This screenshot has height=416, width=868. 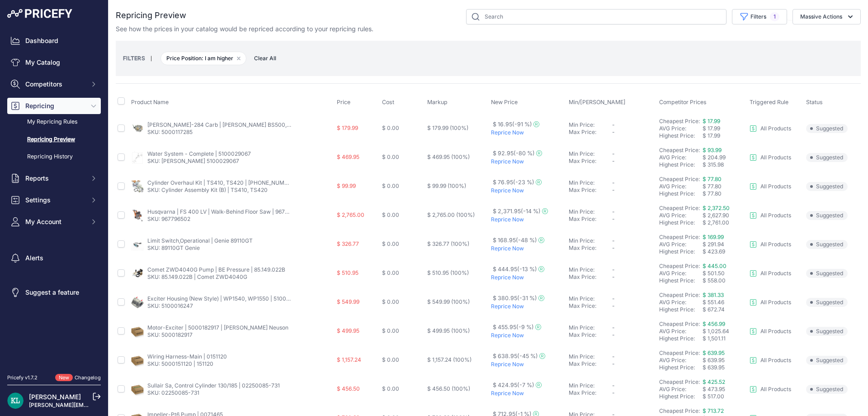 I want to click on a: Sullair Sa, Control Cylinder 130/185 | 02250085-731, so click(x=214, y=385).